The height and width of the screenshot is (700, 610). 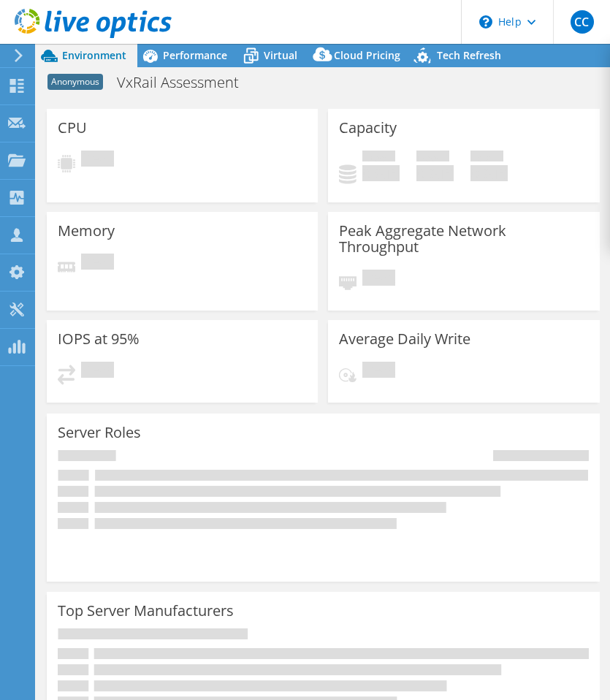 I want to click on span: Performance, so click(x=195, y=55).